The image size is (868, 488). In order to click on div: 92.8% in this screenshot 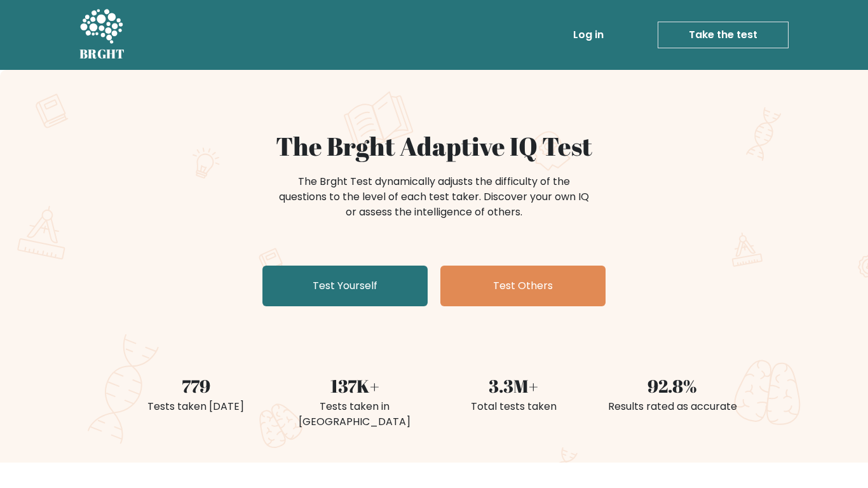, I will do `click(672, 385)`.